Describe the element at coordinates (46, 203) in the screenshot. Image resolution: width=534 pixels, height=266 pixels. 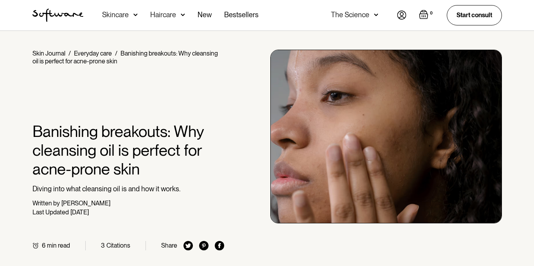
I see `div: Written by` at that location.